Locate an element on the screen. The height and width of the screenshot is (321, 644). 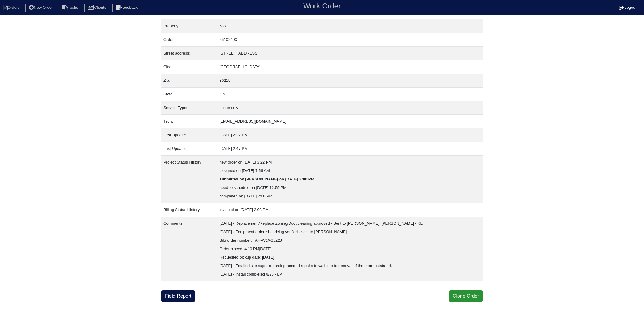
td: 25102403 is located at coordinates (350, 40).